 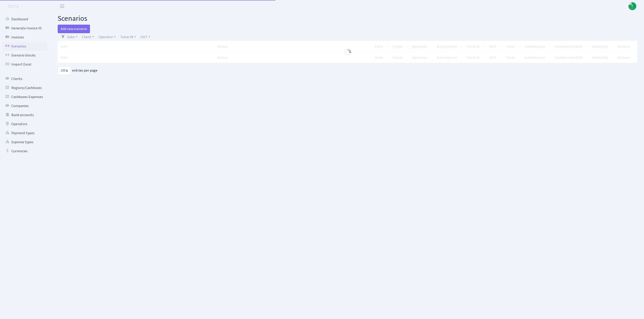 What do you see at coordinates (107, 37) in the screenshot?
I see `a: Operator` at bounding box center [107, 37].